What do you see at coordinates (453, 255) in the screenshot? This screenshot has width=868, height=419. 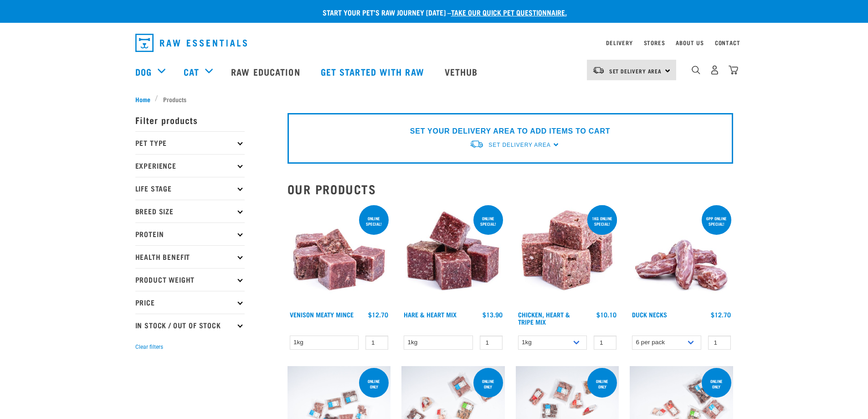 I see `img: Pile Of Cubed Hare Heart For Pets` at bounding box center [453, 255].